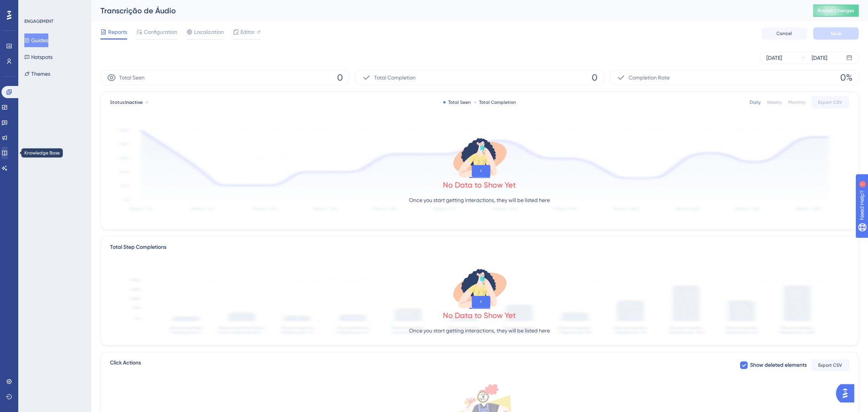  I want to click on span: Inactive, so click(134, 103).